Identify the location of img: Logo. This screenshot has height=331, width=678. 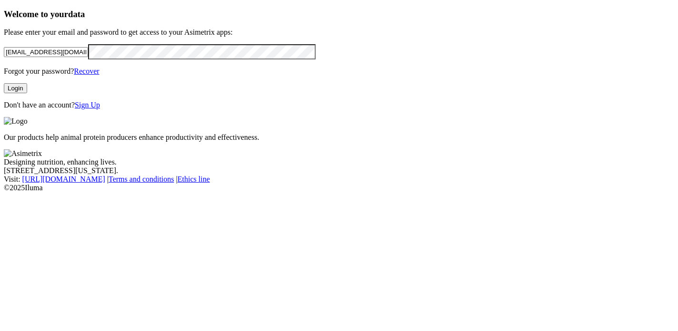
(16, 121).